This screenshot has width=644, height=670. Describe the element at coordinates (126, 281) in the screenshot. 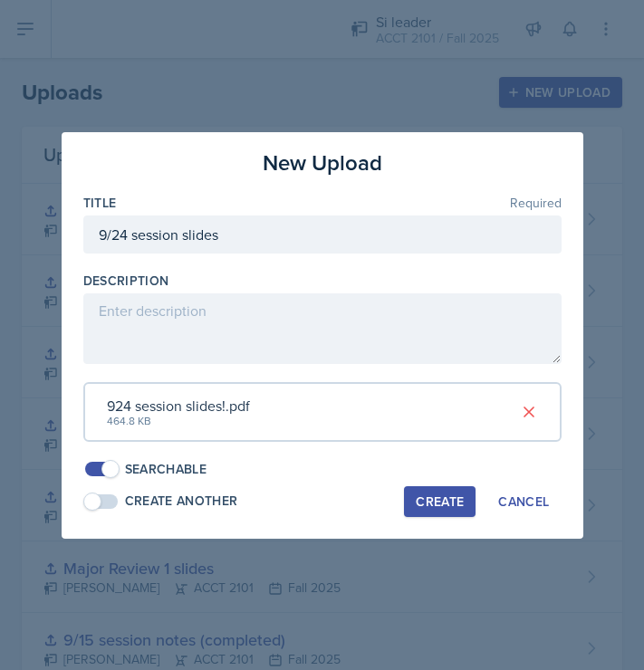

I see `label: Description` at that location.